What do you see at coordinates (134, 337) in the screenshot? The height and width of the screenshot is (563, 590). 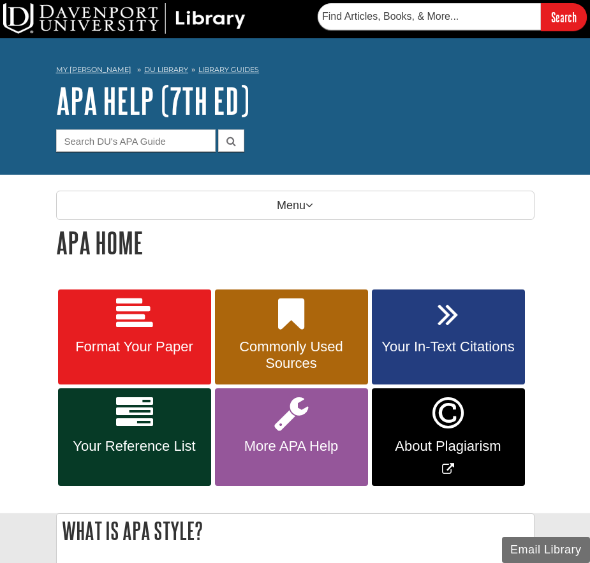 I see `a: Format Your Paper` at bounding box center [134, 337].